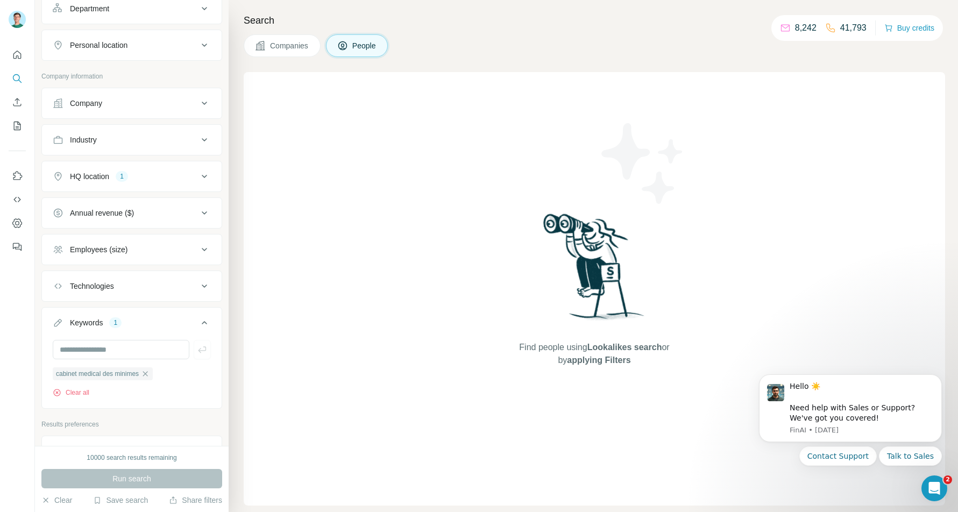  What do you see at coordinates (97, 374) in the screenshot?
I see `span: cabinet medical des minimes` at bounding box center [97, 374].